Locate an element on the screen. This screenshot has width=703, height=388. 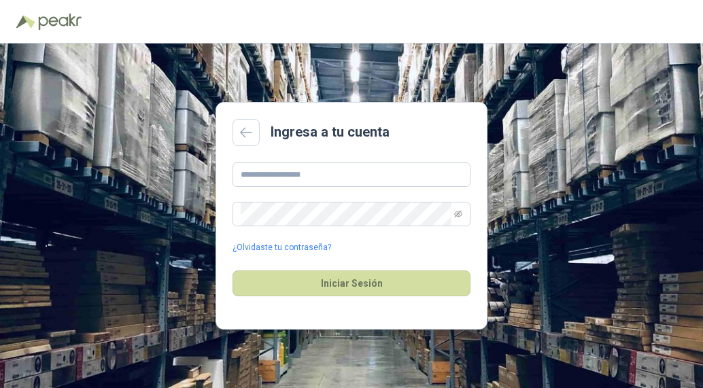
button: Iniciar Sesión is located at coordinates (351, 283).